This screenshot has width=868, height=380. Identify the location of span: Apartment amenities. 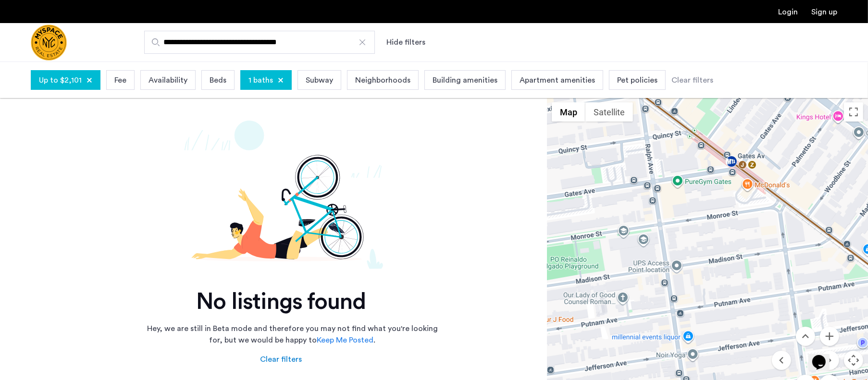
(557, 80).